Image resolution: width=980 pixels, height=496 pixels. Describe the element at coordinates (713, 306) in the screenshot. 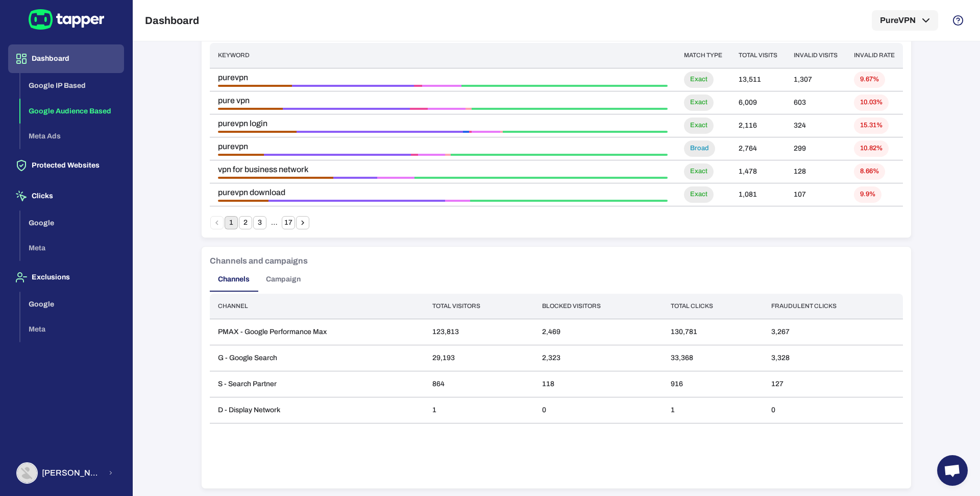

I see `th: Total clicks` at that location.